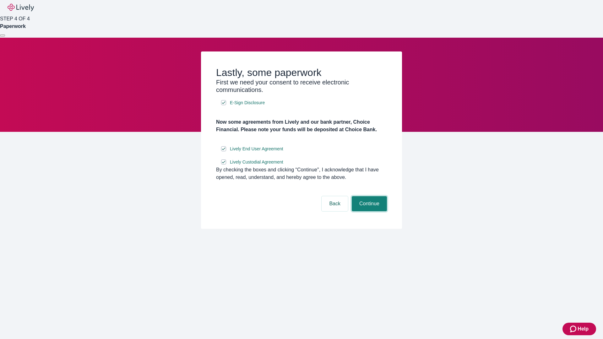 Image resolution: width=603 pixels, height=339 pixels. I want to click on h2: Lastly, some paperwork, so click(302, 73).